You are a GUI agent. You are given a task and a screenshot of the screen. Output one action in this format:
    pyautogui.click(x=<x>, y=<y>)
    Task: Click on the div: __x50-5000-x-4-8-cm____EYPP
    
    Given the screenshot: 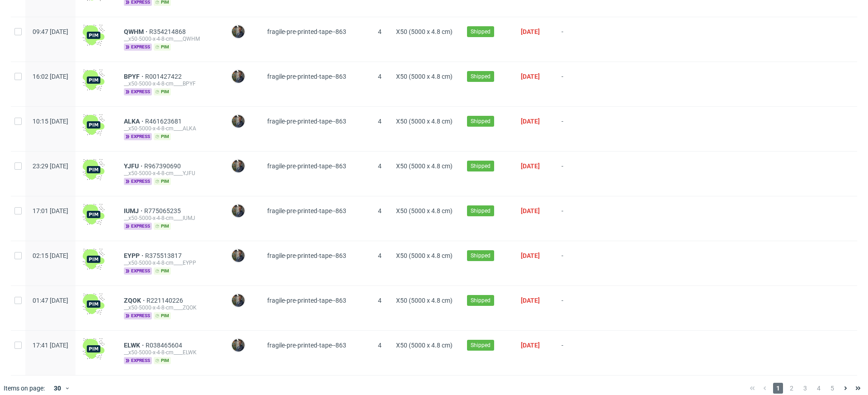 What is the action you would take?
    pyautogui.click(x=170, y=262)
    